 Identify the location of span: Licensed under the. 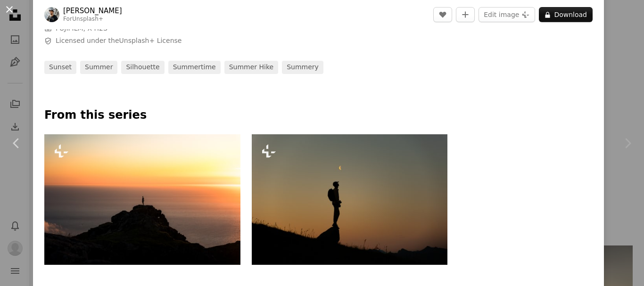
(118, 41).